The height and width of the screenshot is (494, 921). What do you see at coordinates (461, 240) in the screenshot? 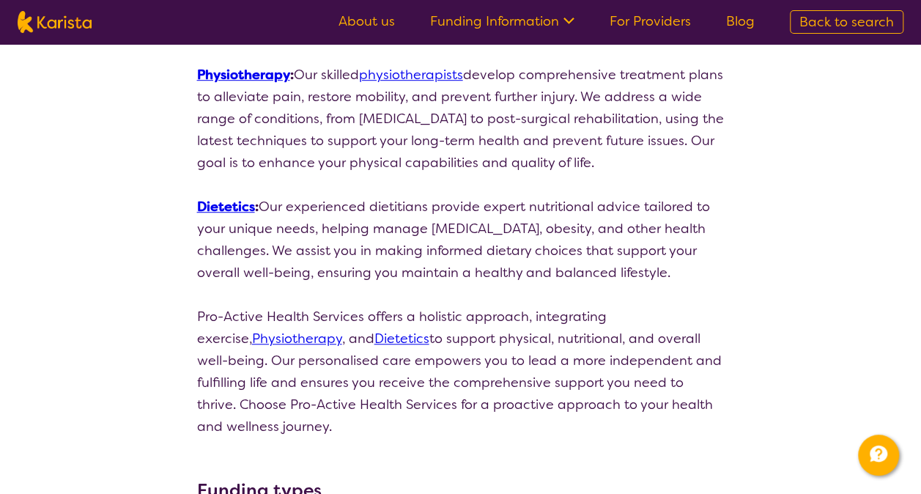
I see `p: Our experienced dietitians provide expert nutritional advice tailored to your unique needs, helpi...` at bounding box center [461, 240].